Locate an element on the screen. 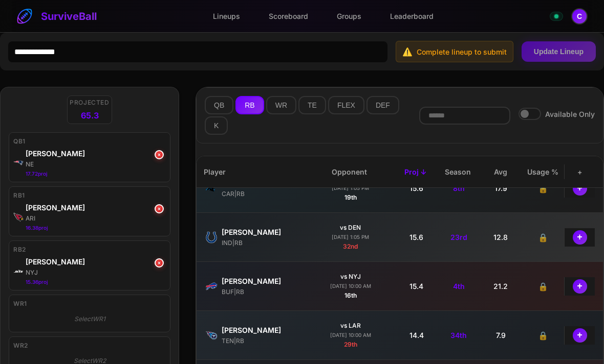 The width and height of the screenshot is (604, 364). div: QB1 is located at coordinates (89, 142).